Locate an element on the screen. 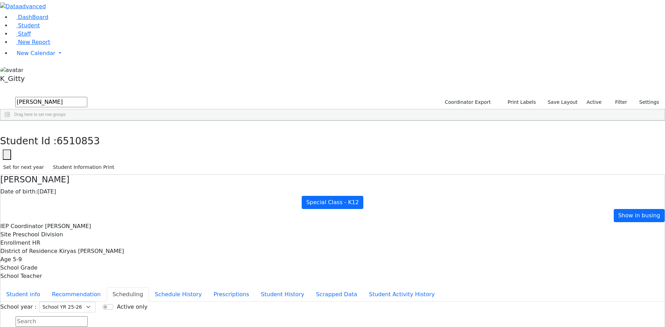 This screenshot has height=327, width=665. button: Prescriptions is located at coordinates (231, 295).